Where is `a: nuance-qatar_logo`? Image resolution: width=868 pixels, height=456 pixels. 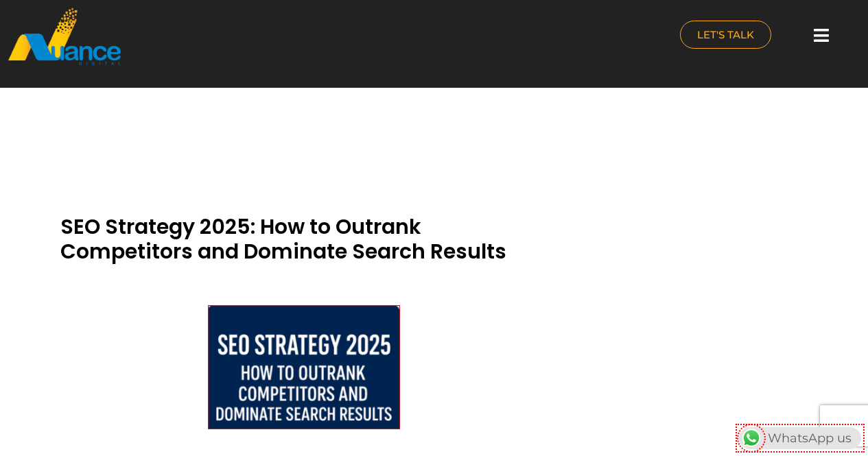 a: nuance-qatar_logo is located at coordinates (217, 37).